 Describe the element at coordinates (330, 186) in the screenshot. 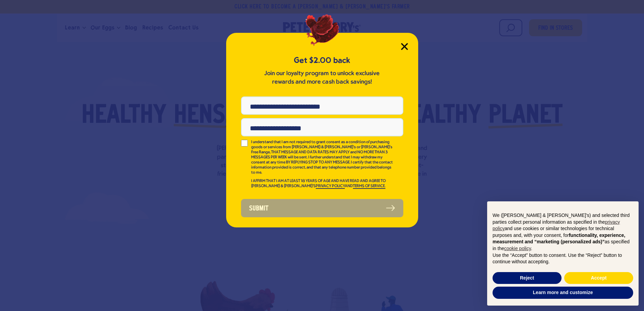

I see `a: PRIVACY POLICY` at that location.